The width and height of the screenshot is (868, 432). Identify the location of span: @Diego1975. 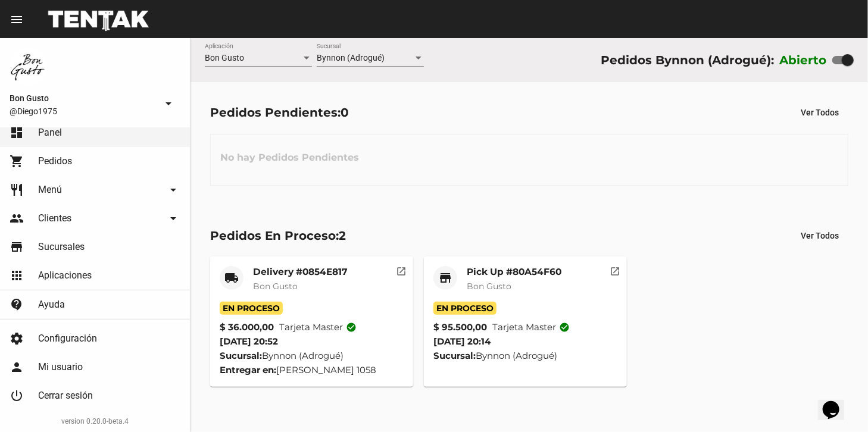
(82, 111).